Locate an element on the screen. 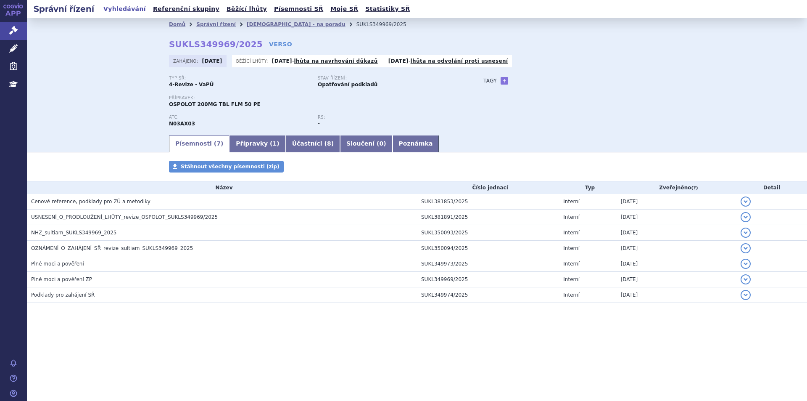 This screenshot has height=401, width=807. span: Plné moci a pověření ZP is located at coordinates (61, 279).